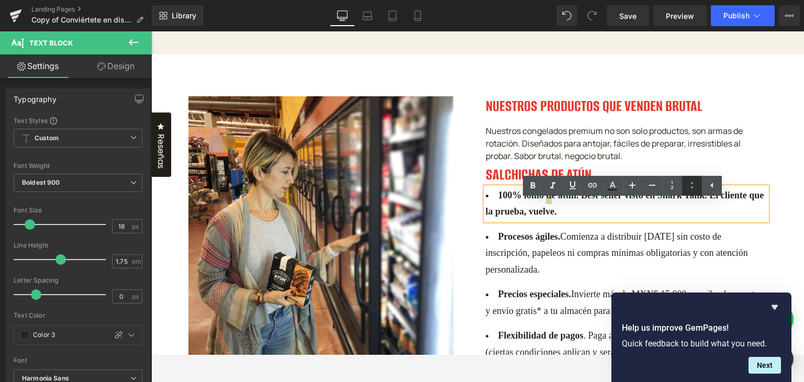  Describe the element at coordinates (136, 261) in the screenshot. I see `span: em` at that location.